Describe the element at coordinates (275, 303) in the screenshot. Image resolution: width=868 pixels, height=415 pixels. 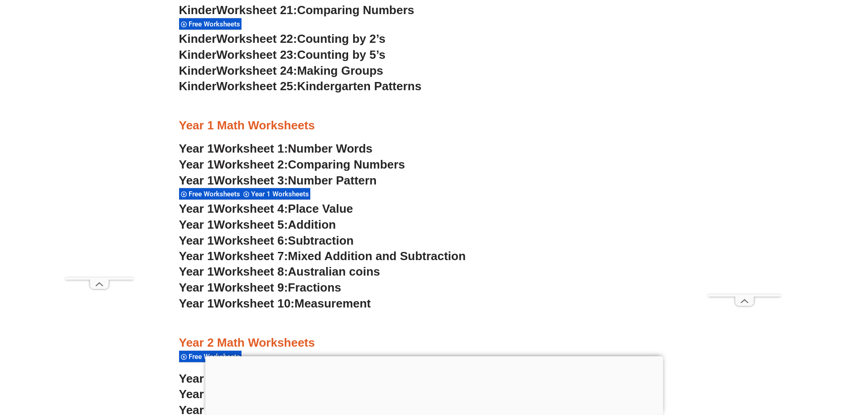
I see `a: Year 1Worksheet 10:Measurement` at that location.